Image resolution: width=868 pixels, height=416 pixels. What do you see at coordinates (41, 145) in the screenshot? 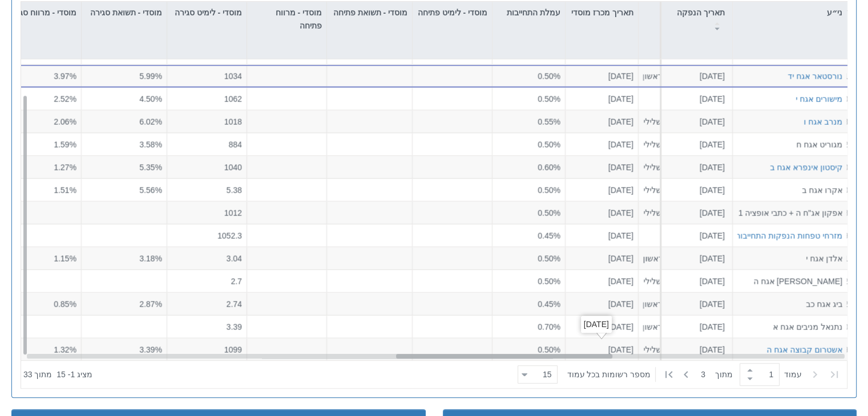
I see `div: 1.59%` at bounding box center [41, 145].